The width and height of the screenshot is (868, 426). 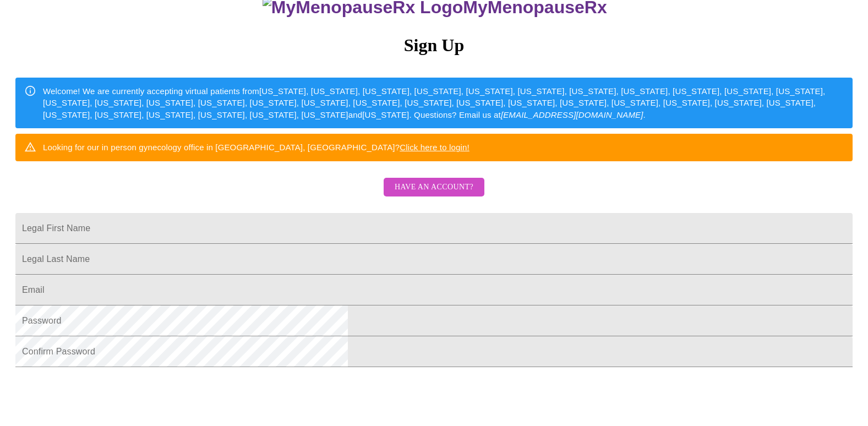 What do you see at coordinates (434, 45) in the screenshot?
I see `h3: Sign Up` at bounding box center [434, 45].